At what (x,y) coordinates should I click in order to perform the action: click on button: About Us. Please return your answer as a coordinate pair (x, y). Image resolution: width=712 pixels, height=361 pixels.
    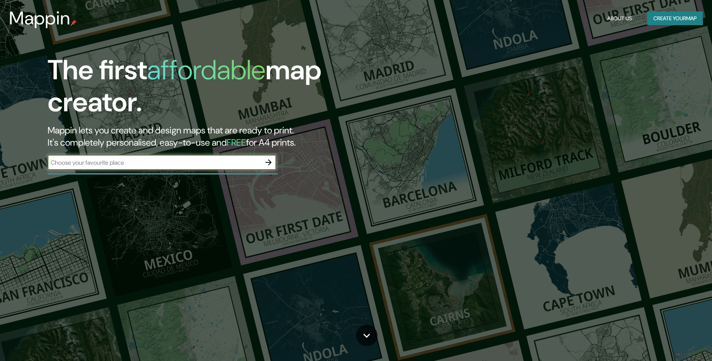
    Looking at the image, I should click on (620, 18).